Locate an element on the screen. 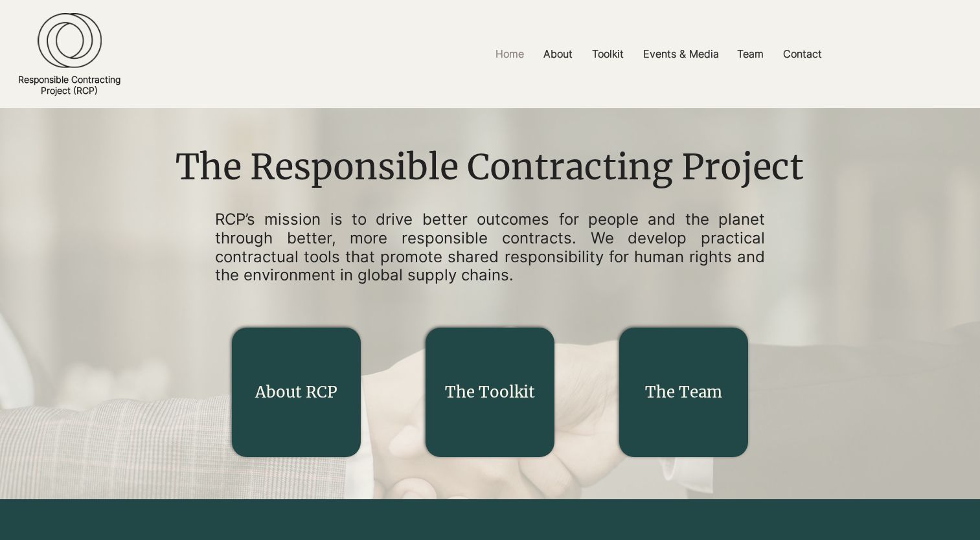  a: The Team is located at coordinates (683, 391).